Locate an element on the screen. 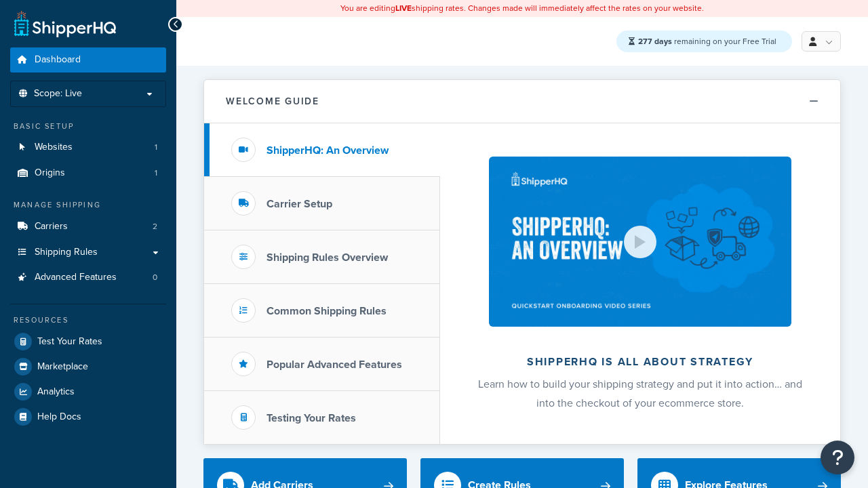 This screenshot has width=868, height=488. a: Shipping Rules is located at coordinates (88, 252).